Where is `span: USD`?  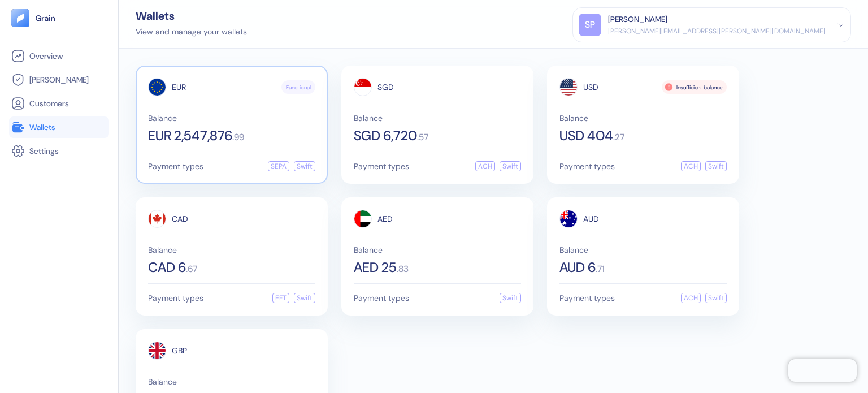
span: USD is located at coordinates (590, 87).